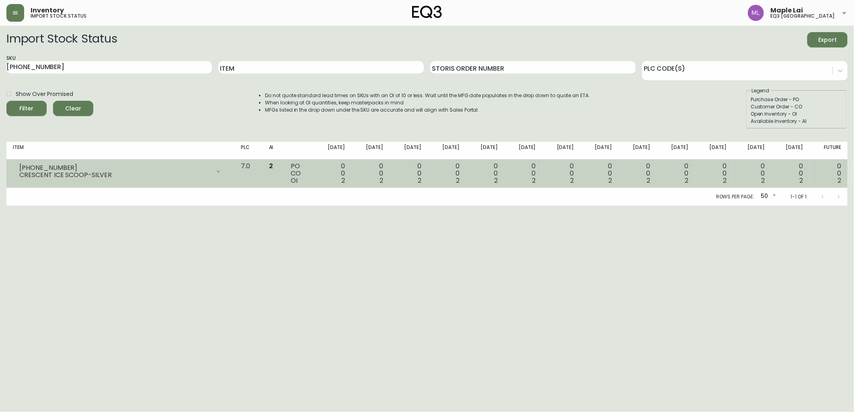 This screenshot has width=854, height=412. What do you see at coordinates (427, 110) in the screenshot?
I see `li: MFGs listed in the drop down under the SKU are accurate and will align with Sales Portal.` at bounding box center [427, 110].